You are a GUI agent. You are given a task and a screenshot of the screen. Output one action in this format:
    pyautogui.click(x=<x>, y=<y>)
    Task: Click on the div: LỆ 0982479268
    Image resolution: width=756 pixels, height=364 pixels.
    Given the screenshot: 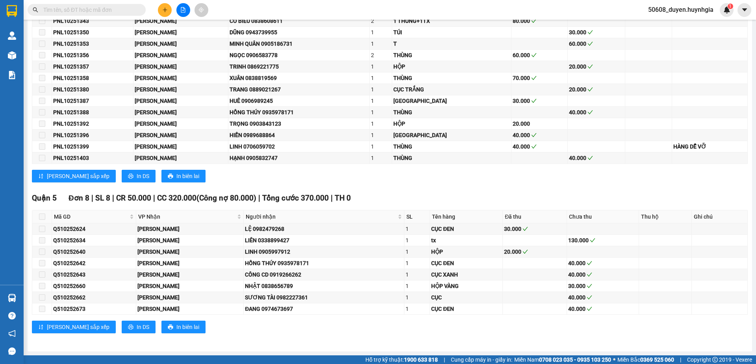 What is the action you would take?
    pyautogui.click(x=324, y=229)
    